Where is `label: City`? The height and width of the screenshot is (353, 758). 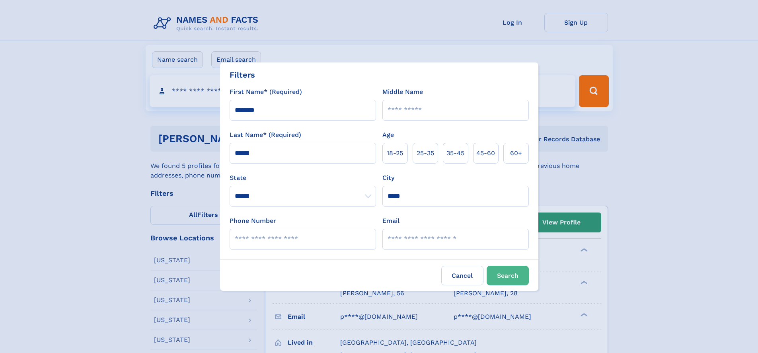
label: City is located at coordinates (388, 178).